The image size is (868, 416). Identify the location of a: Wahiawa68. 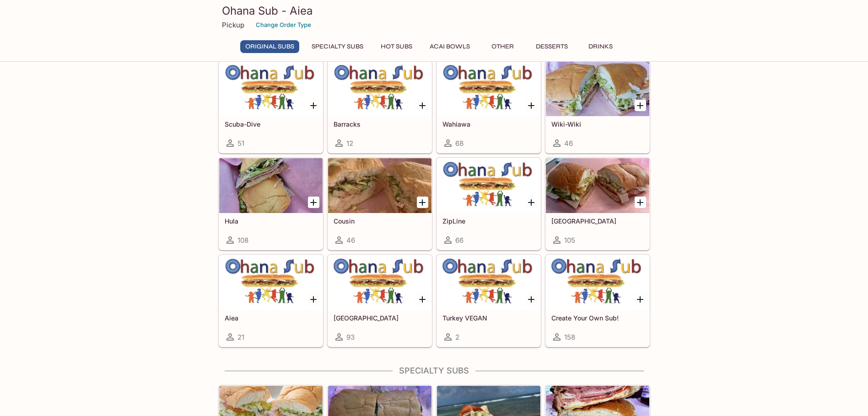
(488, 107).